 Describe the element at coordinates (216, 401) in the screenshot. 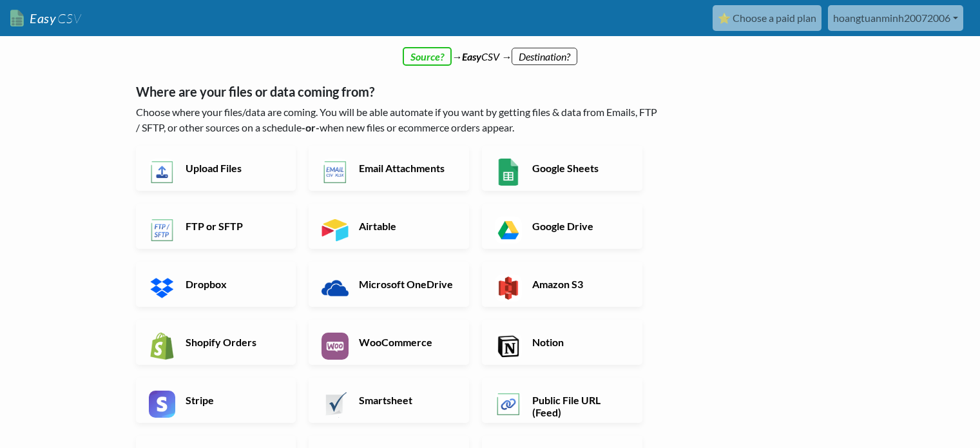

I see `a: Stripe` at that location.